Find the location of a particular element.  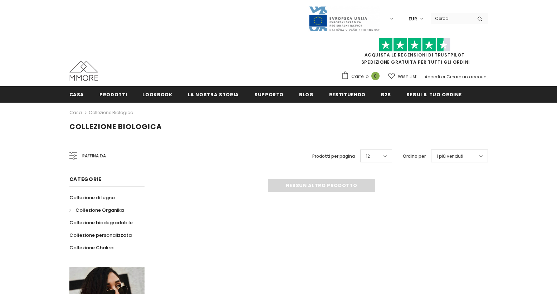

a: Collezione personalizzata is located at coordinates (100, 235).